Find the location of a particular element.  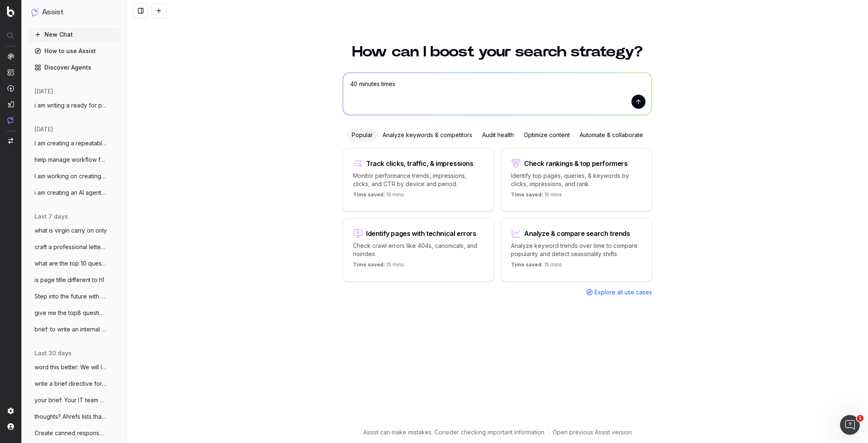

span: Step into the future with Wi-Fi 7! From is located at coordinates (70, 296).